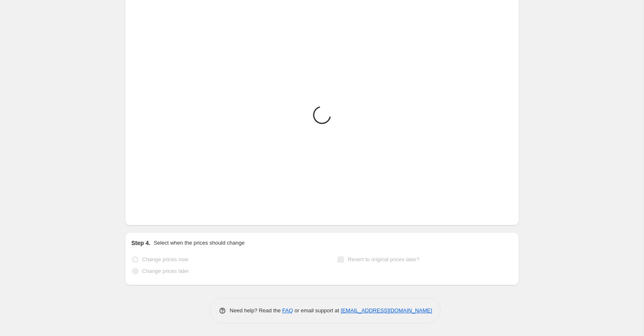 The height and width of the screenshot is (336, 644). What do you see at coordinates (165, 259) in the screenshot?
I see `span: Change prices now` at bounding box center [165, 259].